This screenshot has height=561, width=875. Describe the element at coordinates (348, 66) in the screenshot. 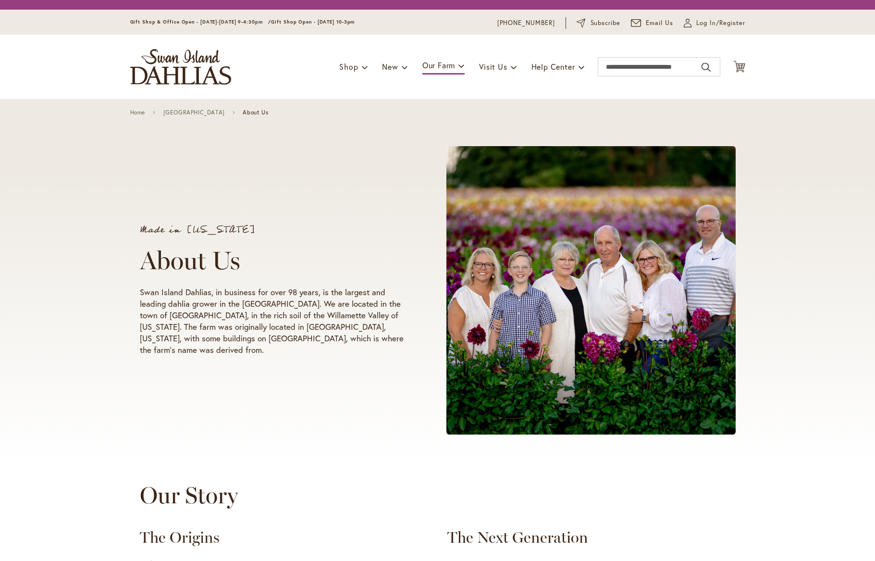

I see `span: Shop` at that location.